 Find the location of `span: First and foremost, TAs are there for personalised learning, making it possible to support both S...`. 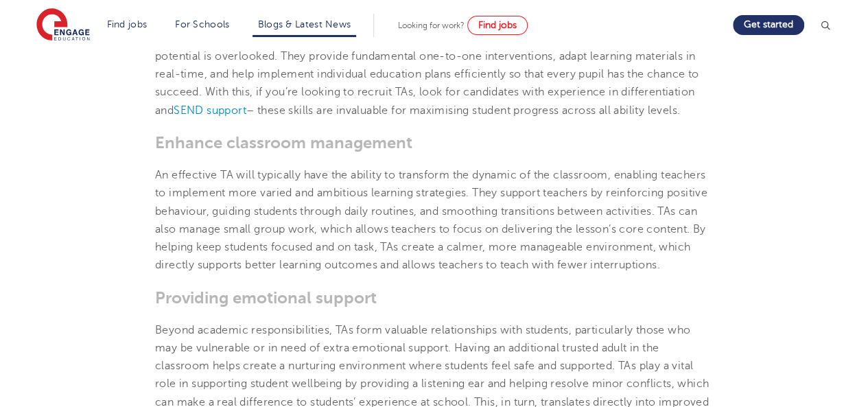

span: First and foremost, TAs are there for personalised learning, making it possible to support both S... is located at coordinates (427, 64).